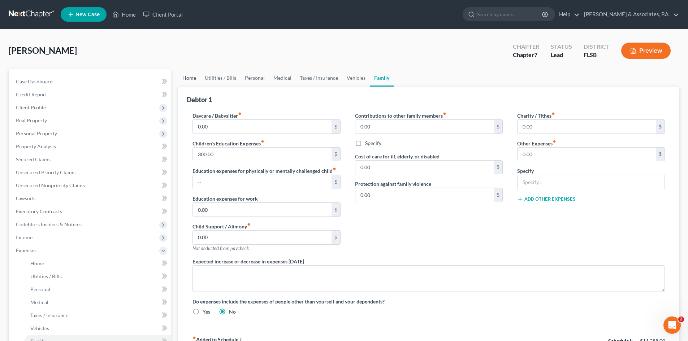 This screenshot has width=688, height=341. What do you see at coordinates (232, 312) in the screenshot?
I see `label: No` at bounding box center [232, 312].